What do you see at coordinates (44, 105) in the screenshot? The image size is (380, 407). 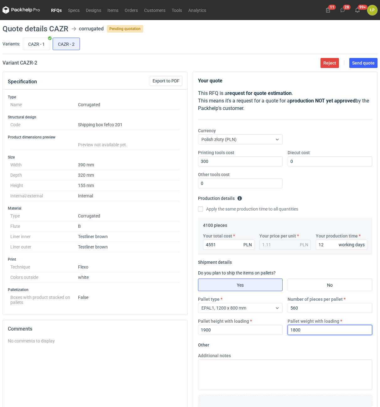 I see `dt: Name` at bounding box center [44, 105].